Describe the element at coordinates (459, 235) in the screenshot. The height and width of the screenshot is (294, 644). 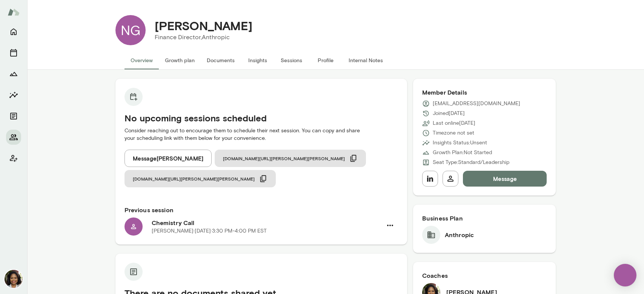
I see `h6: Anthropic` at that location.